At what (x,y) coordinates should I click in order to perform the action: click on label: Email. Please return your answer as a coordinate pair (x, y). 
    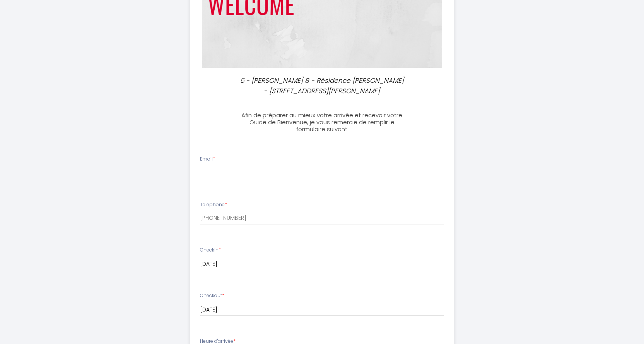
    Looking at the image, I should click on (207, 159).